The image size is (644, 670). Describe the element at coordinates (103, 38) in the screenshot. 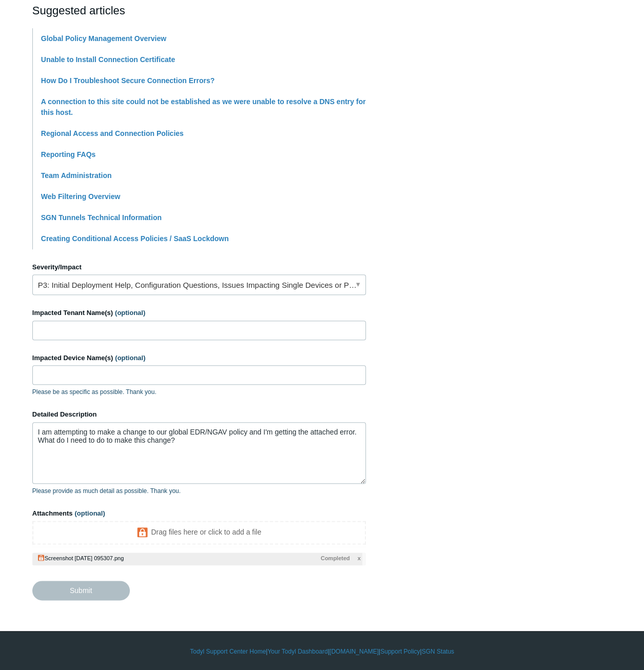

I see `a: Global Policy Management Overview` at that location.